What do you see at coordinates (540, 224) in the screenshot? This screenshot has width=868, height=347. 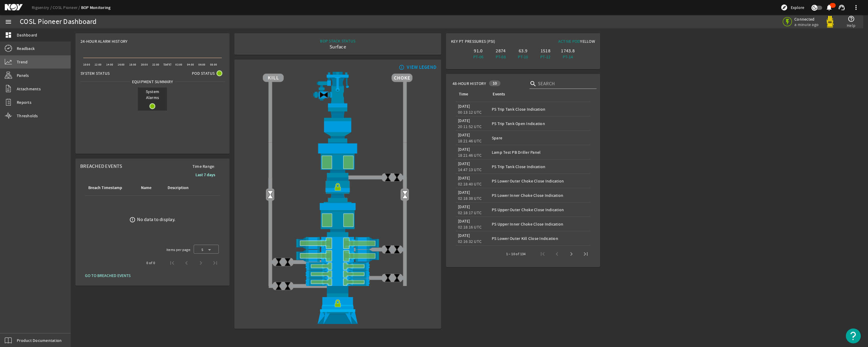 I see `div: PS Upper Inner Choke Close Indication` at bounding box center [540, 224].